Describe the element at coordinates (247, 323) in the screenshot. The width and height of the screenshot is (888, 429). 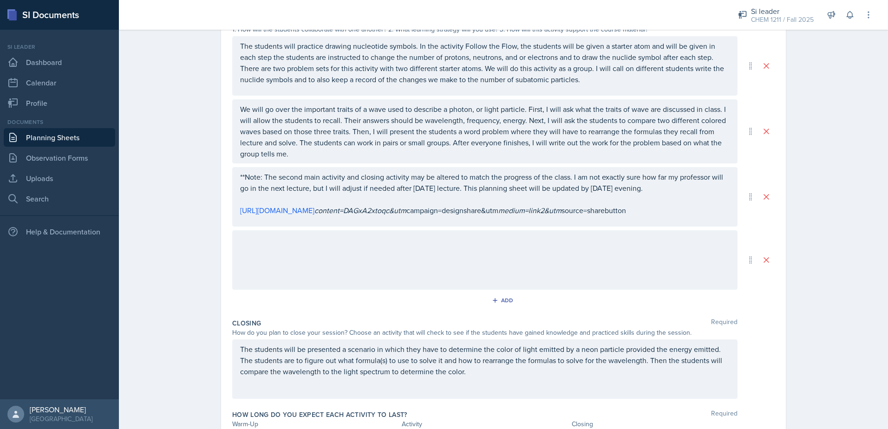
I see `label: Closing` at that location.